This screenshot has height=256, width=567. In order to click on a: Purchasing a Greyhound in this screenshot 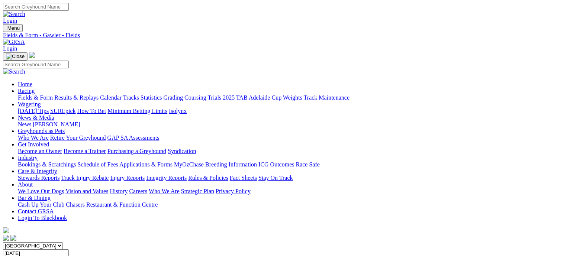, I will do `click(137, 151)`.